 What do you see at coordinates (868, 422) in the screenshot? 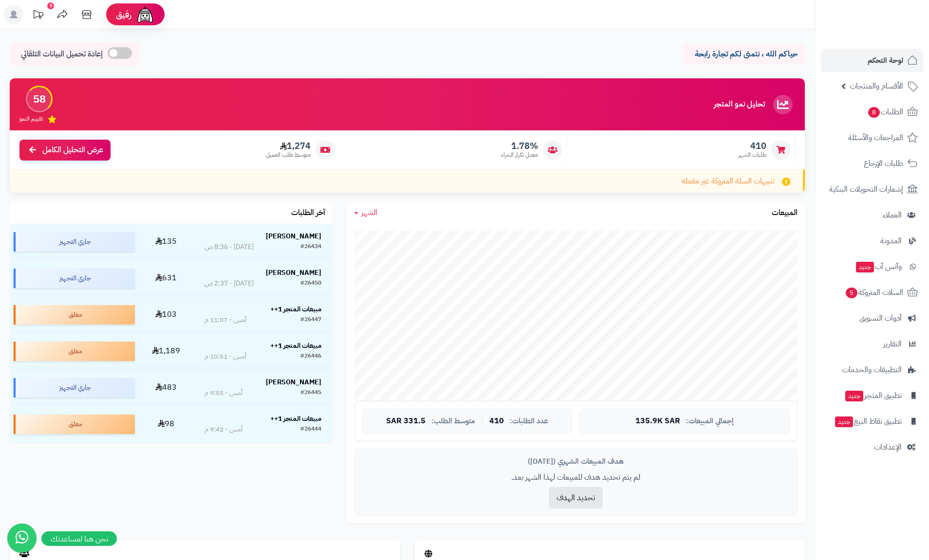
I see `span: تطبيق نقاط البيع` at bounding box center [868, 422].